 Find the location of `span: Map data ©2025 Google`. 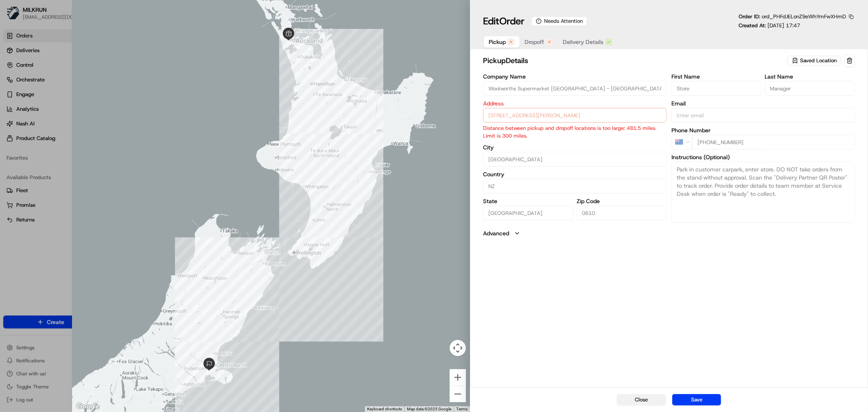

span: Map data ©2025 Google is located at coordinates (429, 409).